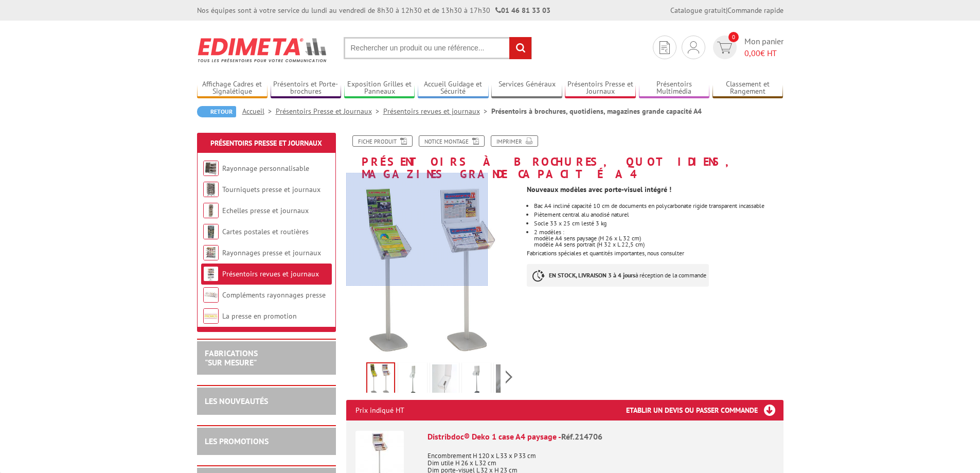 The height and width of the screenshot is (473, 980). What do you see at coordinates (211, 189) in the screenshot?
I see `img: Tourniquets presse et journaux` at bounding box center [211, 189].